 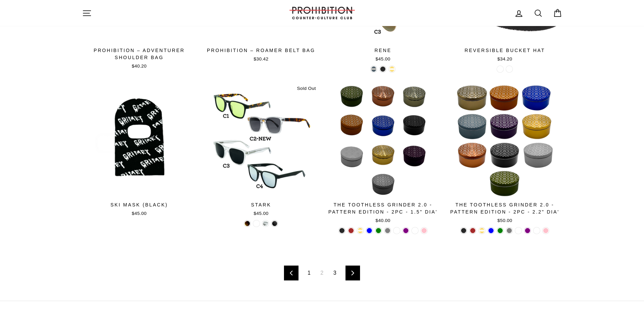 I want to click on div: $50.00, so click(x=505, y=221).